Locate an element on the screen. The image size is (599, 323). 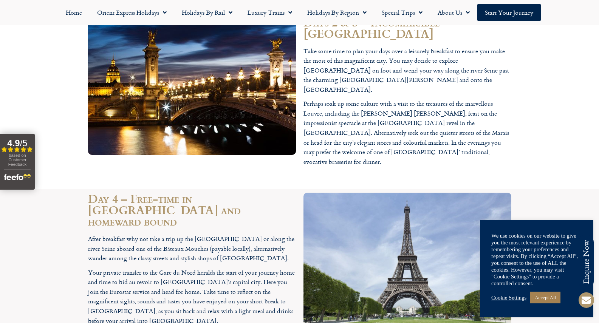
a: Luxury Trains is located at coordinates (270, 12).